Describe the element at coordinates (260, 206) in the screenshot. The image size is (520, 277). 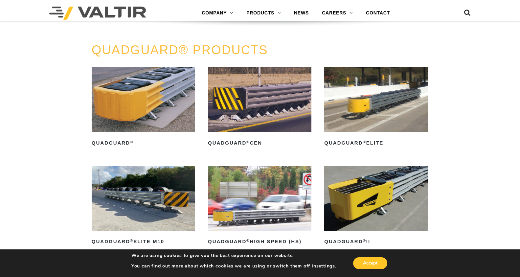
I see `a: QuadGuard®High Speed (HS)` at that location.